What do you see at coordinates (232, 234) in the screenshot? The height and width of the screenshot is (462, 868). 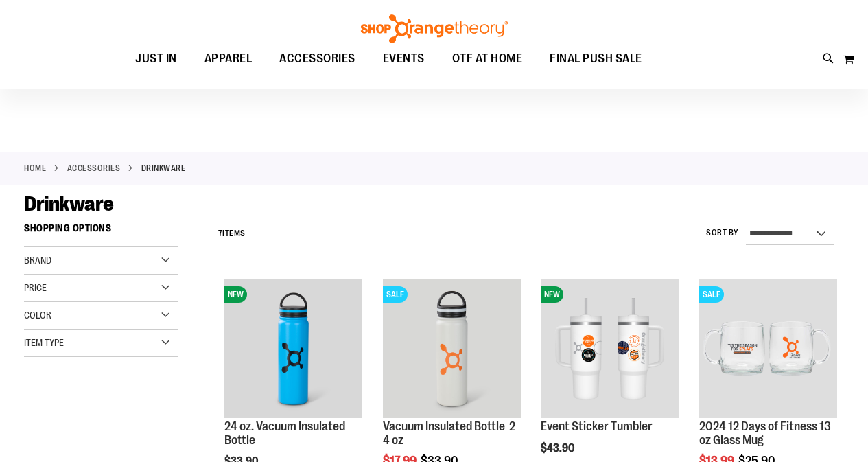 I see `h2: Items` at bounding box center [232, 234].